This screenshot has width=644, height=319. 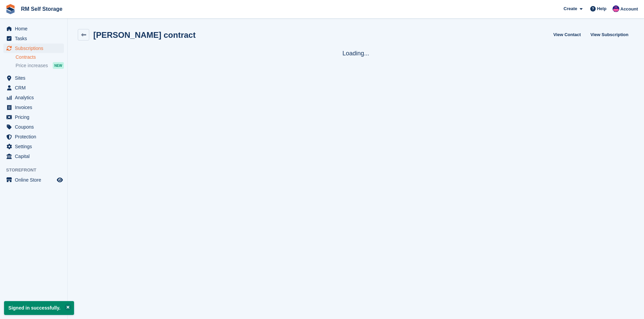 What do you see at coordinates (35, 98) in the screenshot?
I see `span: Analytics` at bounding box center [35, 98].